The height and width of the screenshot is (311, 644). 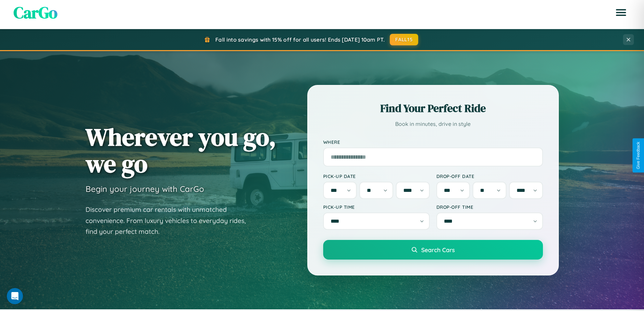 I want to click on button: Search Cars, so click(x=433, y=250).